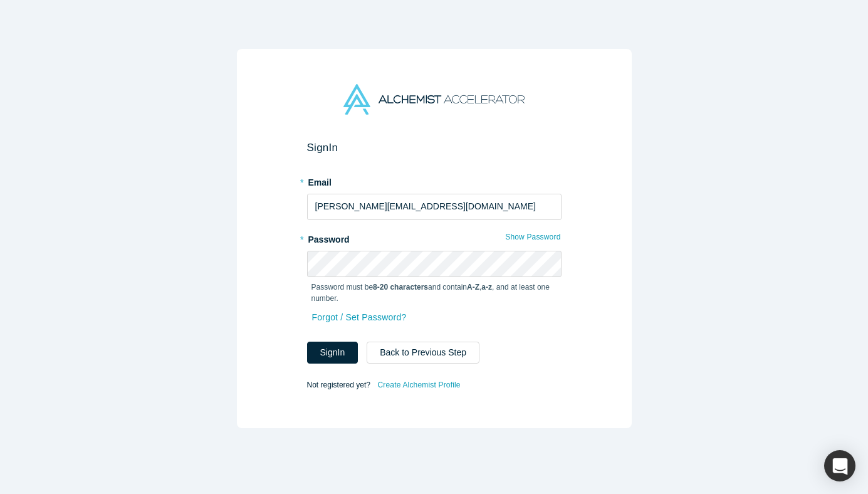  Describe the element at coordinates (419, 386) in the screenshot. I see `a: Create Alchemist Profile` at that location.